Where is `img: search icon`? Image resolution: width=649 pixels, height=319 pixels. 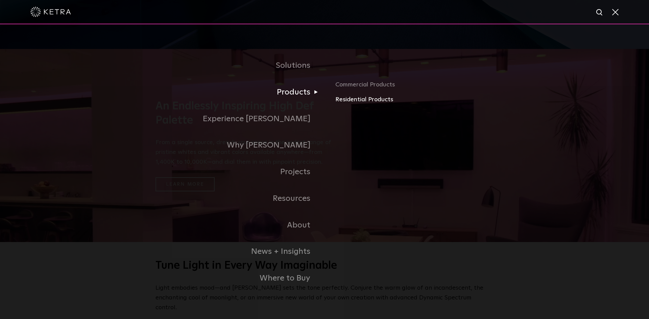
img: search icon is located at coordinates (599, 12).